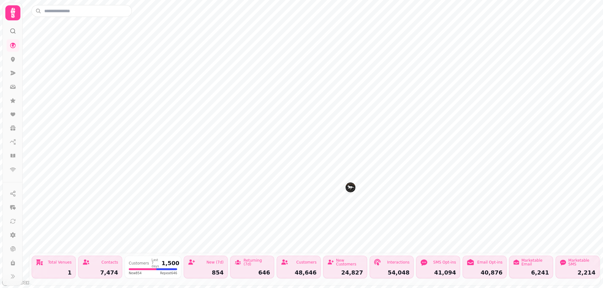  What do you see at coordinates (391, 273) in the screenshot?
I see `div: 54,048` at bounding box center [391, 273].